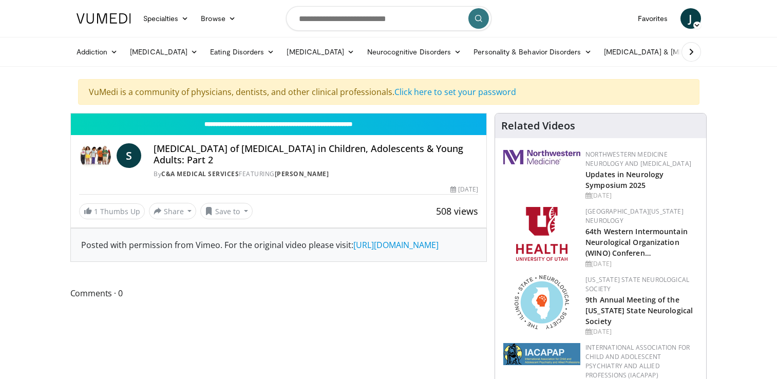 The height and width of the screenshot is (379, 777). I want to click on a: Click here to set your password, so click(455, 92).